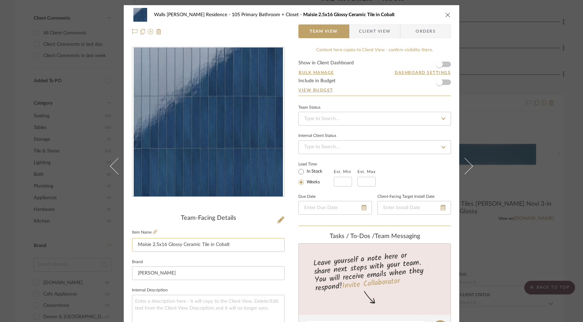  What do you see at coordinates (335, 208) in the screenshot?
I see `input: Enter Due Date` at bounding box center [335, 208].